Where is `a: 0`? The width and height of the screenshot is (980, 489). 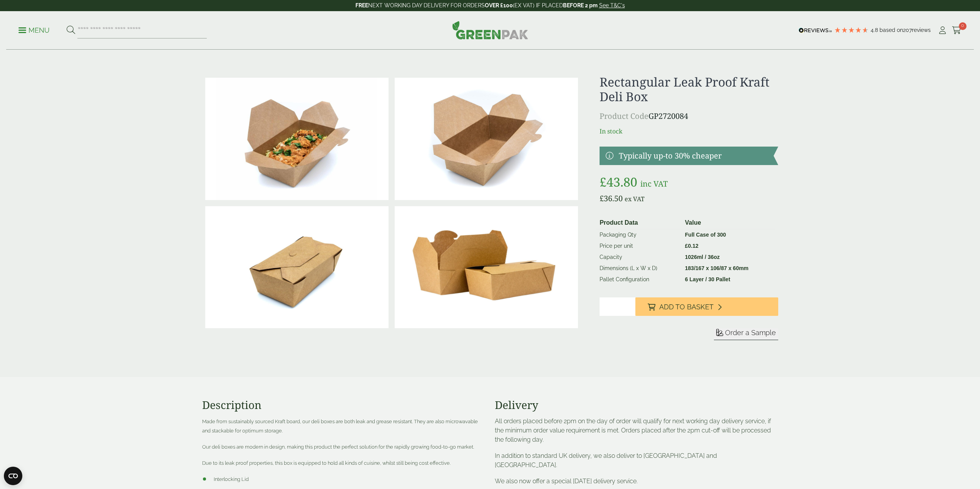
a: 0 is located at coordinates (957, 30).